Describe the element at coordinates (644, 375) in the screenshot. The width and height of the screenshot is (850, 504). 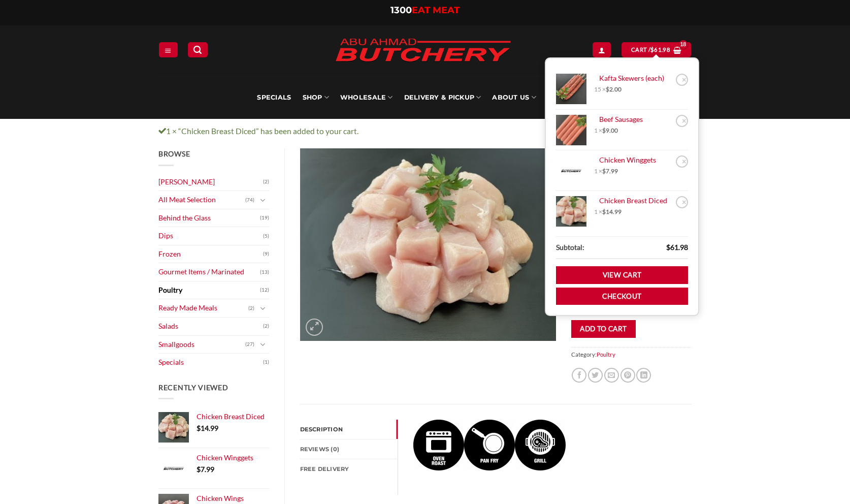
I see `a: Share on LinkedIn` at that location.